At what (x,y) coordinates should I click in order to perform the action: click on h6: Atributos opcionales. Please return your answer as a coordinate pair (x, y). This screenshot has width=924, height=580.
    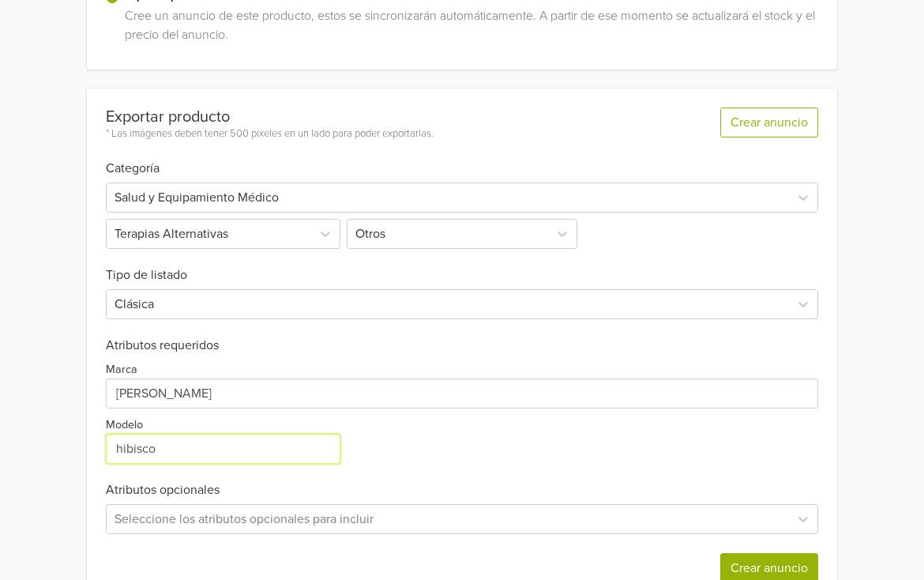
    Looking at the image, I should click on (462, 489).